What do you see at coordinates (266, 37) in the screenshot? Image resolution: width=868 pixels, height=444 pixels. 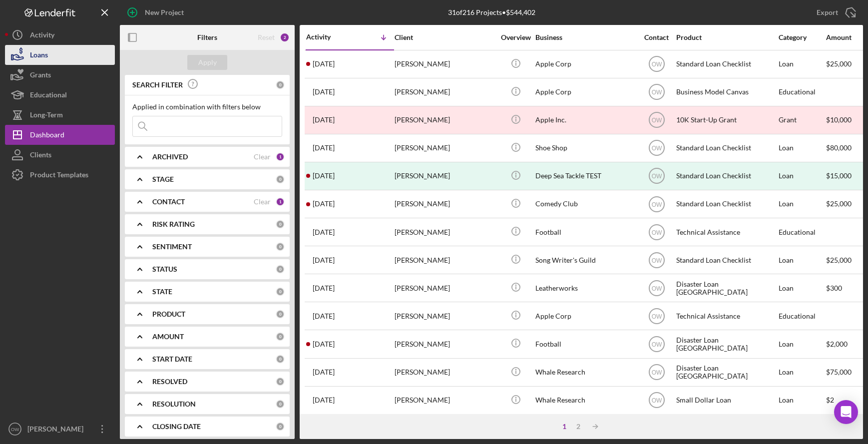 I see `div: Reset` at bounding box center [266, 37].